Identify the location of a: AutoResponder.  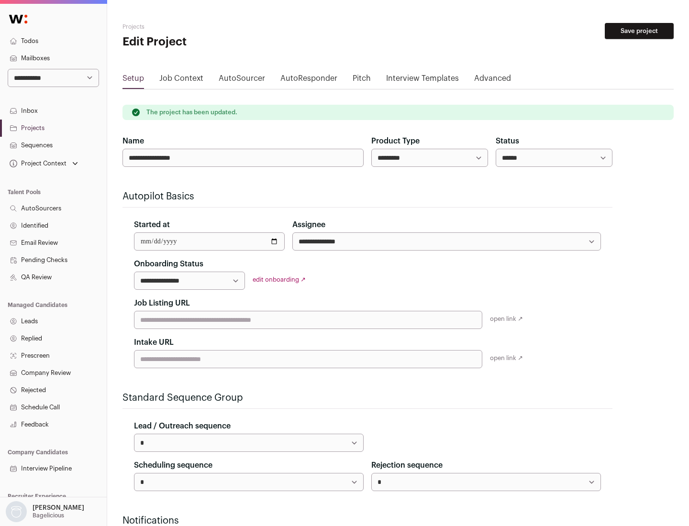
(309, 80).